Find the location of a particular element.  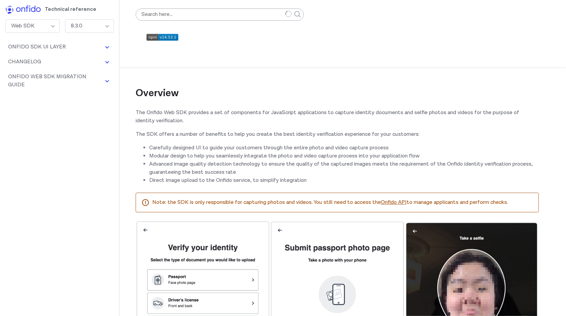

input: Search here… is located at coordinates (220, 15).